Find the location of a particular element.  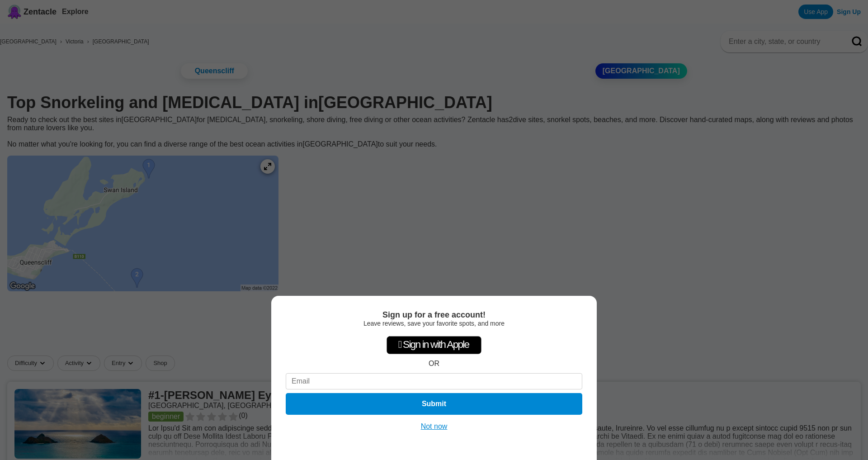

button: Not now is located at coordinates (434, 427).